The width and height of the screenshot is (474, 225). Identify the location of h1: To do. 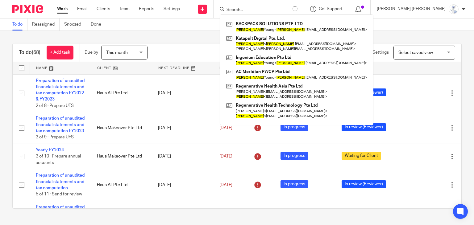
(30, 52).